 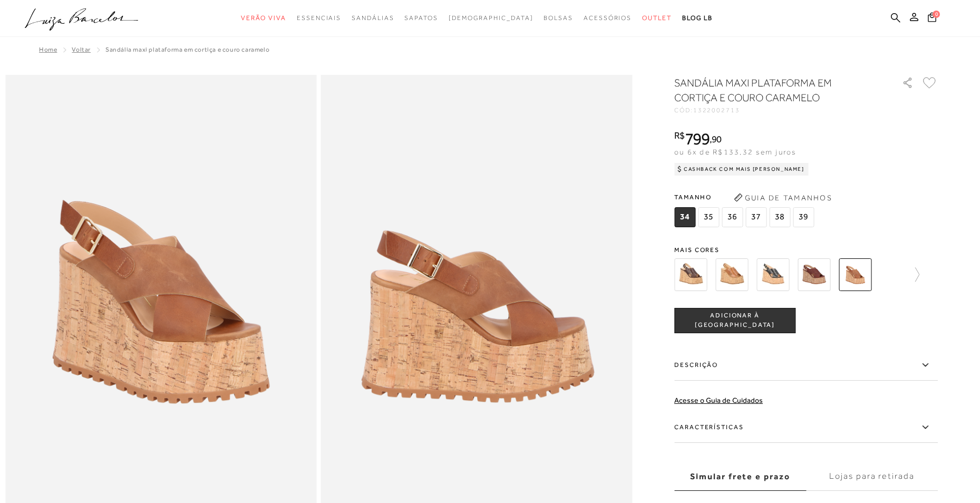 What do you see at coordinates (756, 217) in the screenshot?
I see `span: 37` at bounding box center [756, 217].